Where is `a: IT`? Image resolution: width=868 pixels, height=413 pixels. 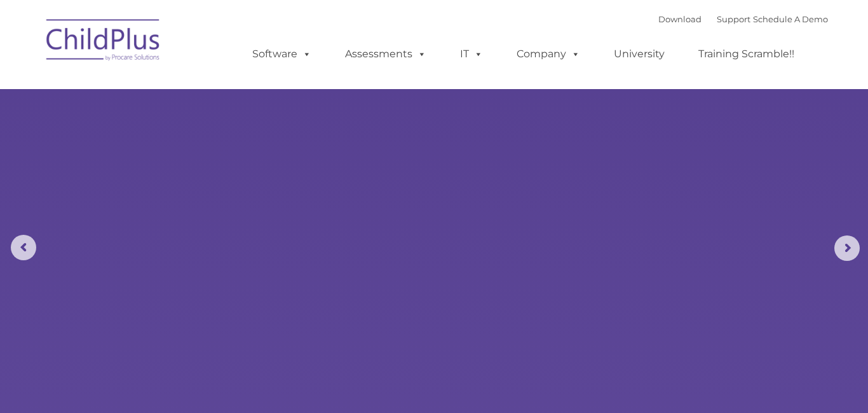
a: IT is located at coordinates (471, 54).